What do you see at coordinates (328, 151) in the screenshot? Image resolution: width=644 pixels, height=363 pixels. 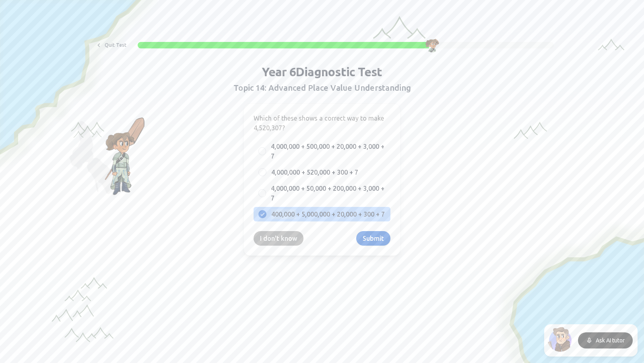 I see `span: 4,000,000 + 500,000 + 20,000 + 3,000 + 7` at bounding box center [328, 151].